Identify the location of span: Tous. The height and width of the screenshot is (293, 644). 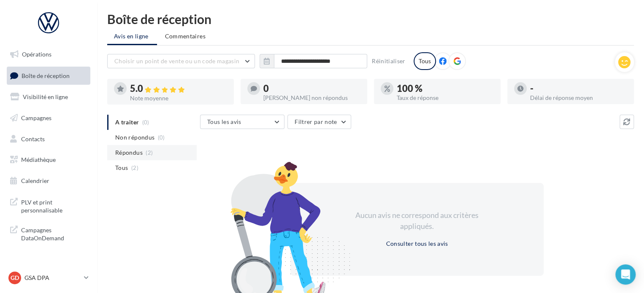
(122, 168).